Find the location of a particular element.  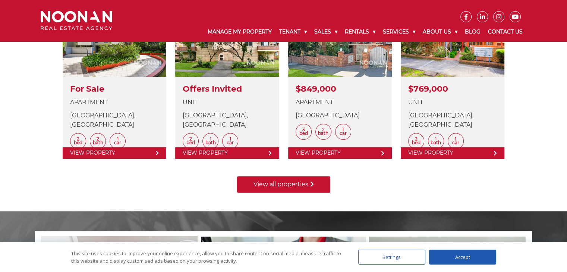

a: View all properties is located at coordinates (284, 185).